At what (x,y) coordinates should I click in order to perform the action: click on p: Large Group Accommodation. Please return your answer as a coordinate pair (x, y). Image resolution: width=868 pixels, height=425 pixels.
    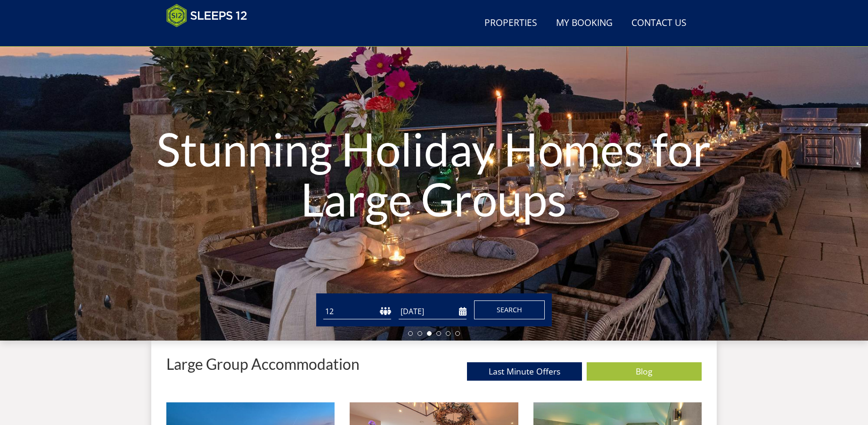
    Looking at the image, I should click on (263, 364).